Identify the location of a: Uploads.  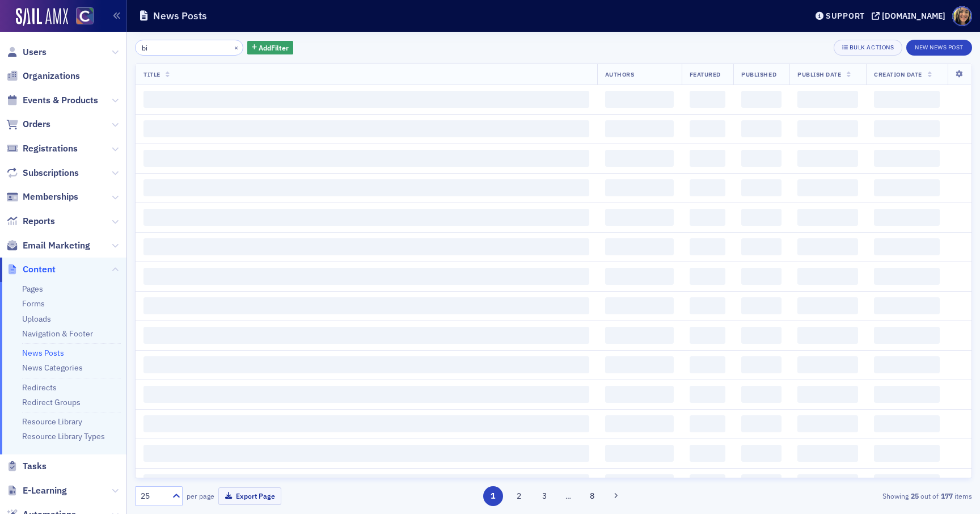
(37, 318).